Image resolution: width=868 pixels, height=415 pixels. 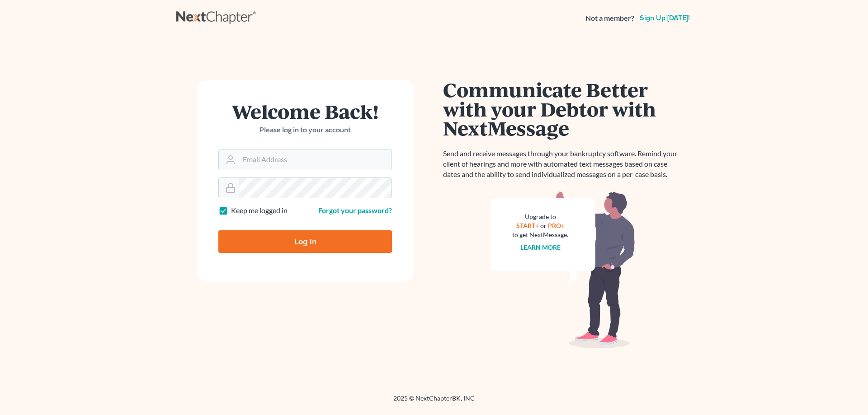 What do you see at coordinates (540, 235) in the screenshot?
I see `div: to get NextMessage.` at bounding box center [540, 235].